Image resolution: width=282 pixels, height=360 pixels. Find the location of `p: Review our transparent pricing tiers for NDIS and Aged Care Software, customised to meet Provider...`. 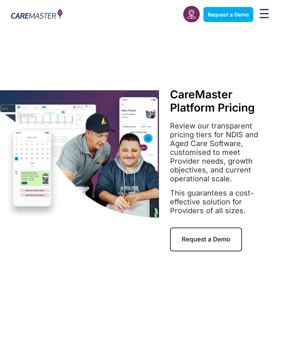

p: Review our transparent pricing tiers for NDIS and Aged Care Software, customised to meet Provider... is located at coordinates (220, 152).